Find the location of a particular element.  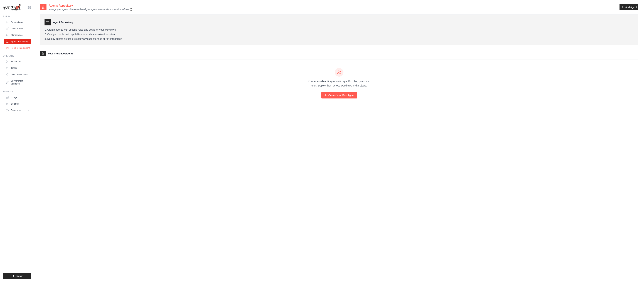

button: Resources is located at coordinates (18, 110).